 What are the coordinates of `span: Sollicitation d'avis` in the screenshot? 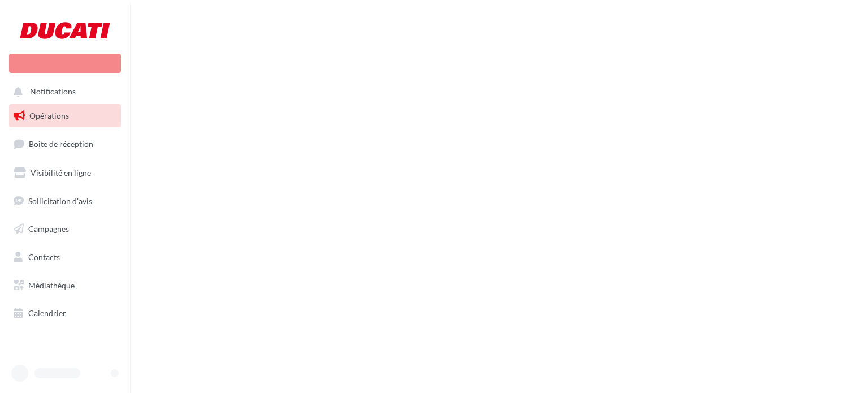 It's located at (59, 200).